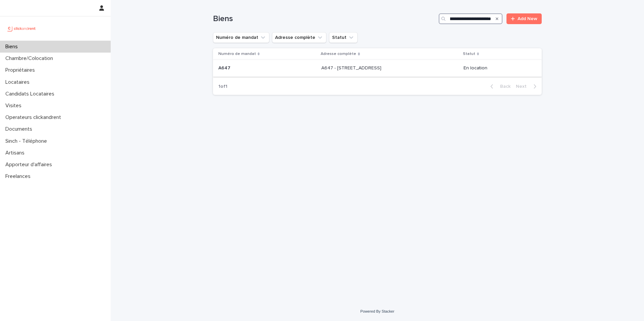 The height and width of the screenshot is (321, 644). What do you see at coordinates (13, 47) in the screenshot?
I see `p: Biens` at bounding box center [13, 47].